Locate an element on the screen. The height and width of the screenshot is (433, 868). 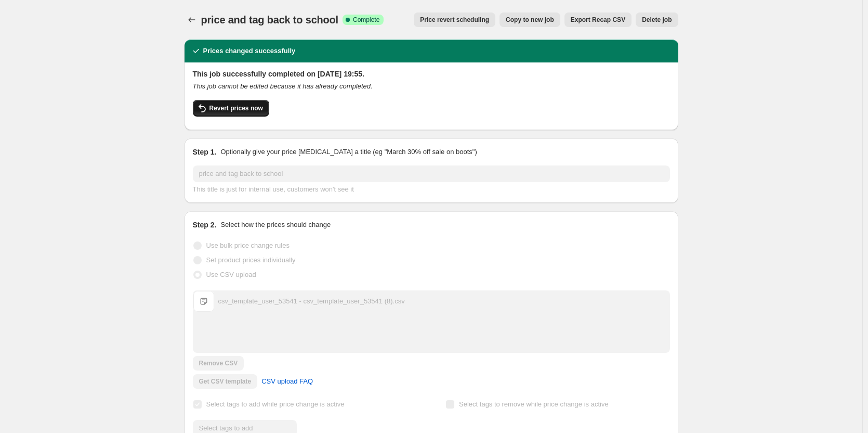
a: CSV upload FAQ is located at coordinates (287, 381).